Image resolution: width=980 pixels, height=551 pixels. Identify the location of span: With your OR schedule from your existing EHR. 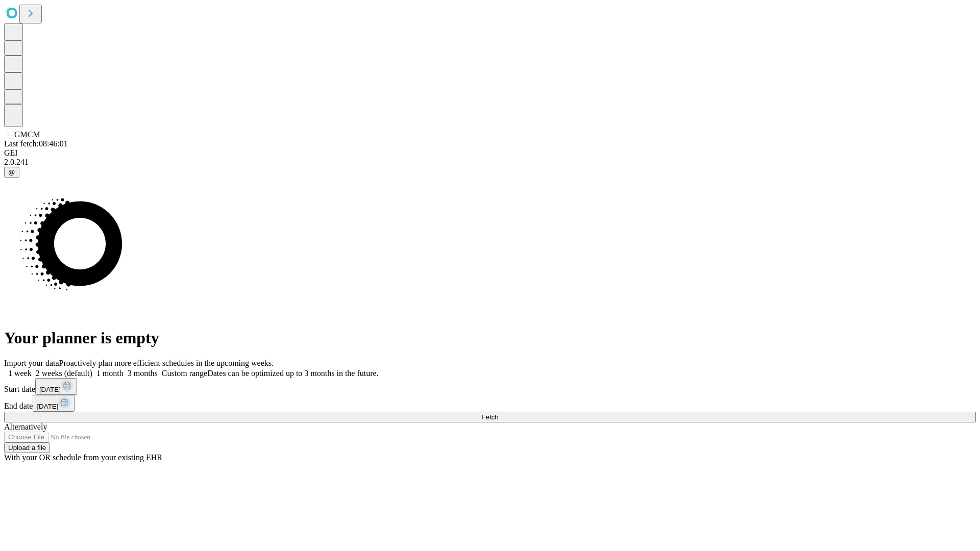
(84, 457).